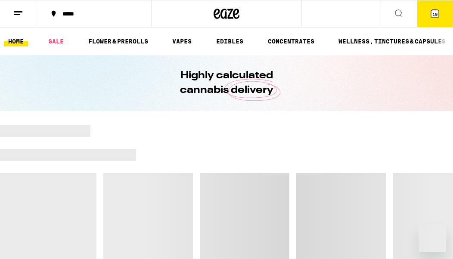  Describe the element at coordinates (56, 41) in the screenshot. I see `a: SALE` at that location.